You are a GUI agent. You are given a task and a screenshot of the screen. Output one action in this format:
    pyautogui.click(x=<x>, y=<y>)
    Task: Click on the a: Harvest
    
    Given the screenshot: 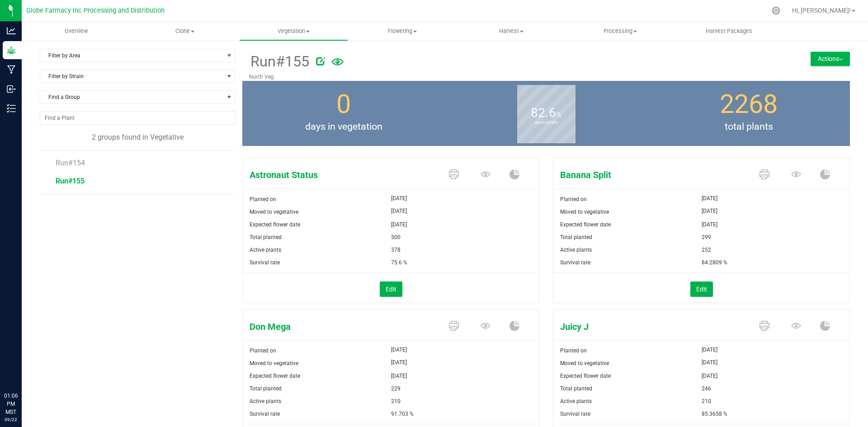 What is the action you would take?
    pyautogui.click(x=511, y=31)
    